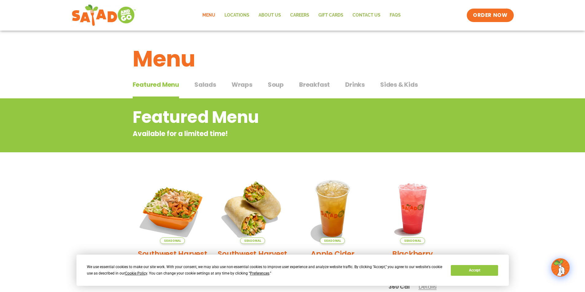 The width and height of the screenshot is (585, 292). I want to click on a: Locations, so click(237, 15).